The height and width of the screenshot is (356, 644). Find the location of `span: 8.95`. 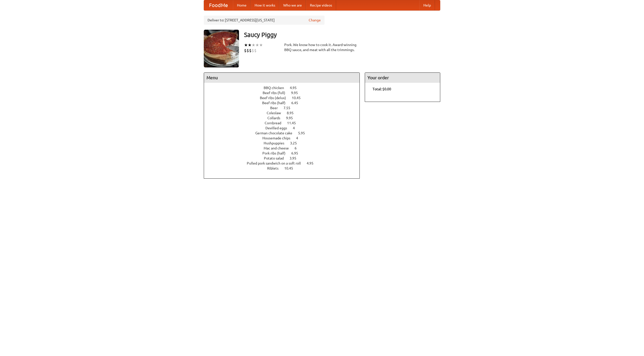

span: 8.95 is located at coordinates (293, 113).